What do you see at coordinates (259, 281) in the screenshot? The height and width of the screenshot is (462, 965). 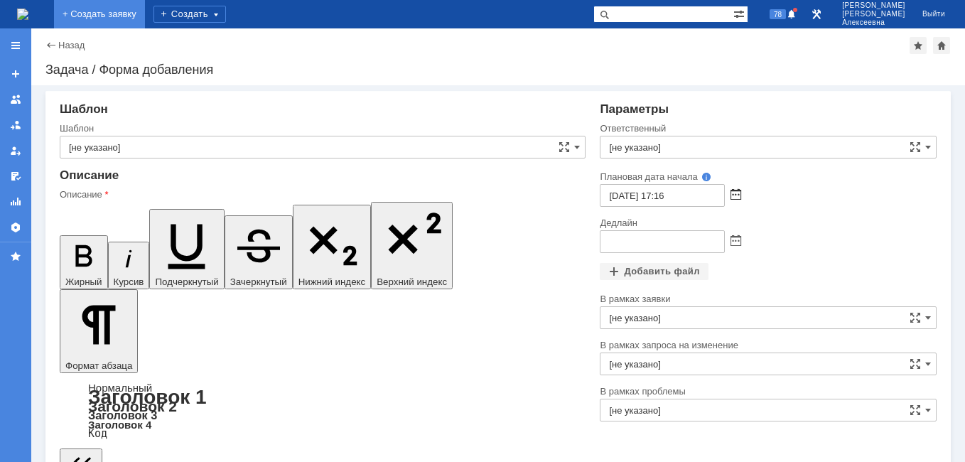 I see `span: Зачеркнутый` at bounding box center [259, 281].